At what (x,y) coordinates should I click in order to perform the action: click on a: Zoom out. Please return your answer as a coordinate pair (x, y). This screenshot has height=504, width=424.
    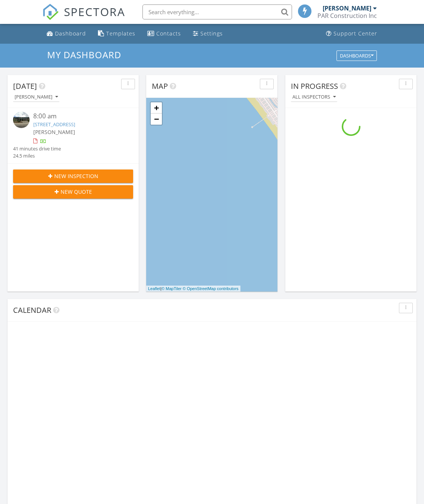
    Looking at the image, I should click on (156, 119).